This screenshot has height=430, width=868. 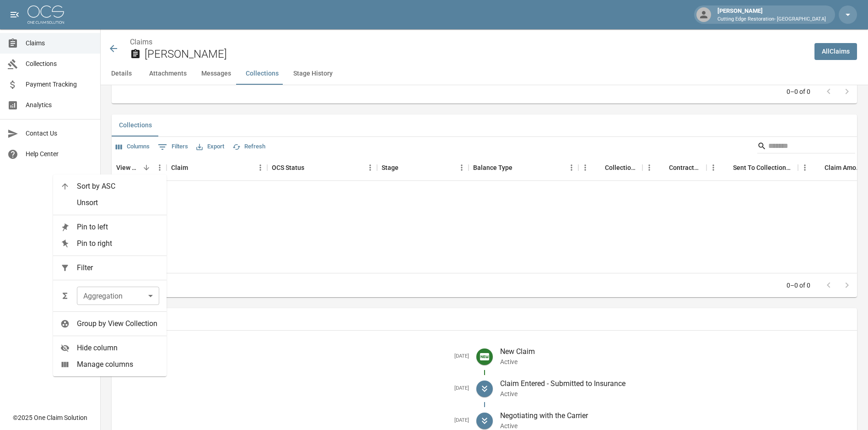 I want to click on span: Unsort, so click(x=118, y=203).